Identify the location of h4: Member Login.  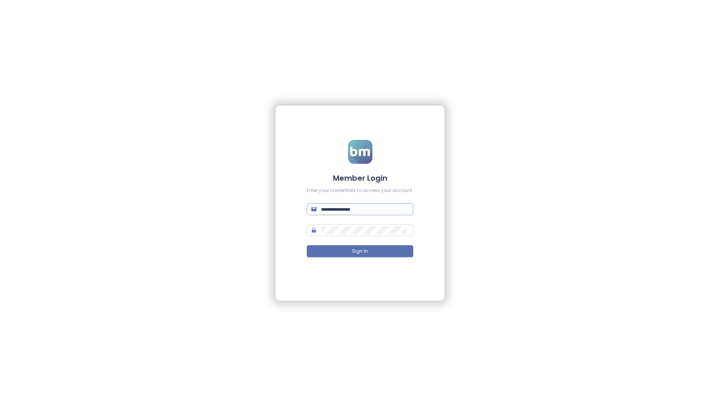
(360, 178).